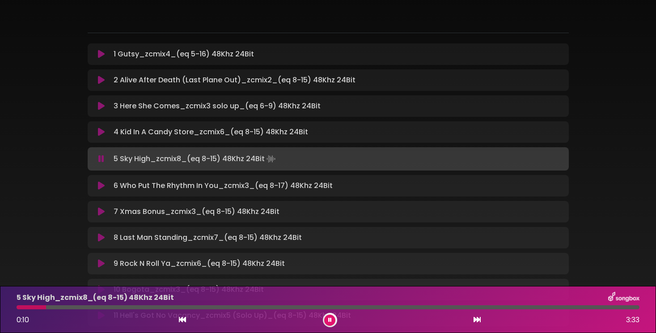 The image size is (656, 333). I want to click on p: 8 Last Man Standing_zcmix7_(eq 8-15) 48Khz 24Bit, so click(207, 237).